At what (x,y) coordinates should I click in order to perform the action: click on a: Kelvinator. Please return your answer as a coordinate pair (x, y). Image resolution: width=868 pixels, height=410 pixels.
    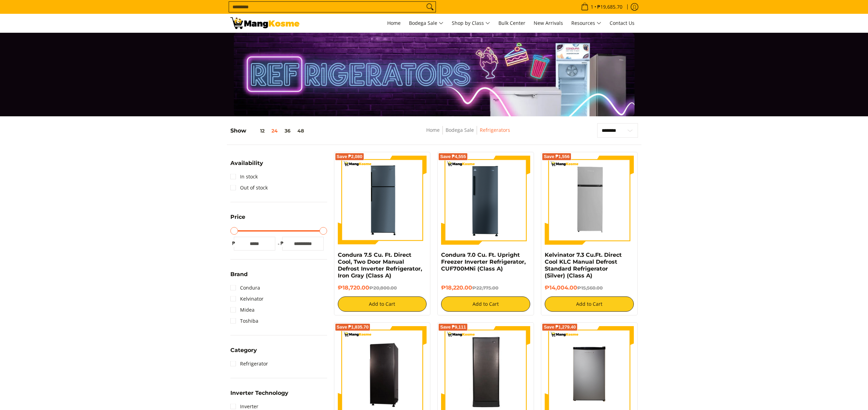
    Looking at the image, I should click on (247, 299).